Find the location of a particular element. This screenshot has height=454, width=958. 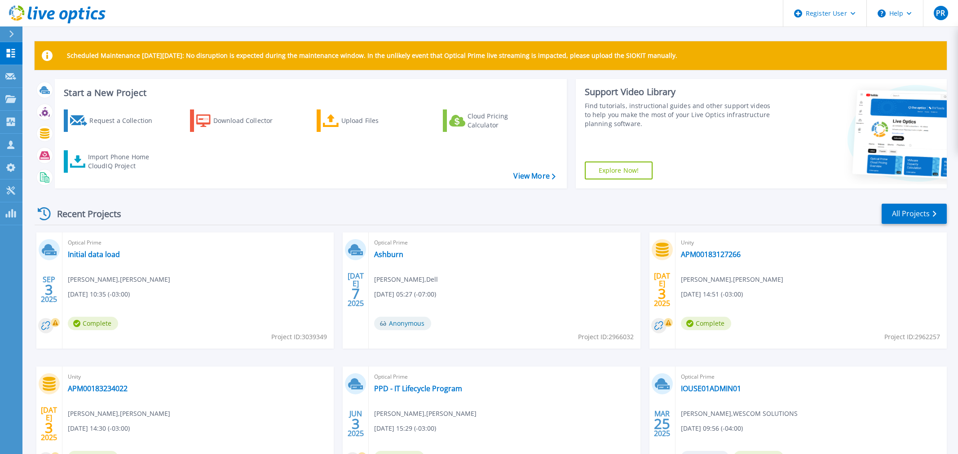

div: Import Phone Home CloudIQ Project is located at coordinates (123, 162).